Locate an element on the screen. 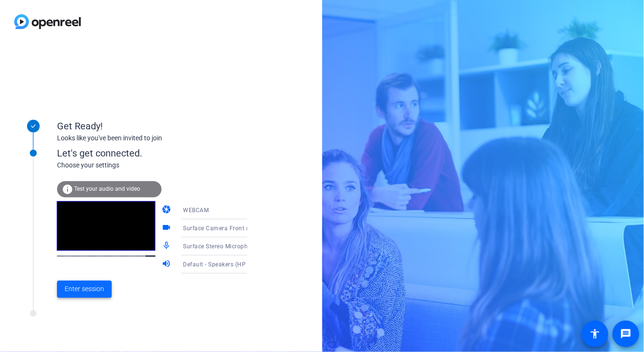 The width and height of the screenshot is (644, 352). div: Get Ready! is located at coordinates (152, 126).